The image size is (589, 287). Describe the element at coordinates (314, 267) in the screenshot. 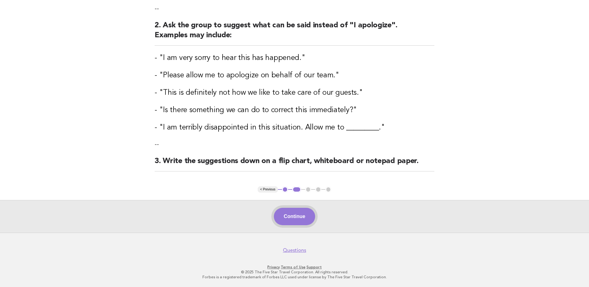

I see `a: Support` at that location.